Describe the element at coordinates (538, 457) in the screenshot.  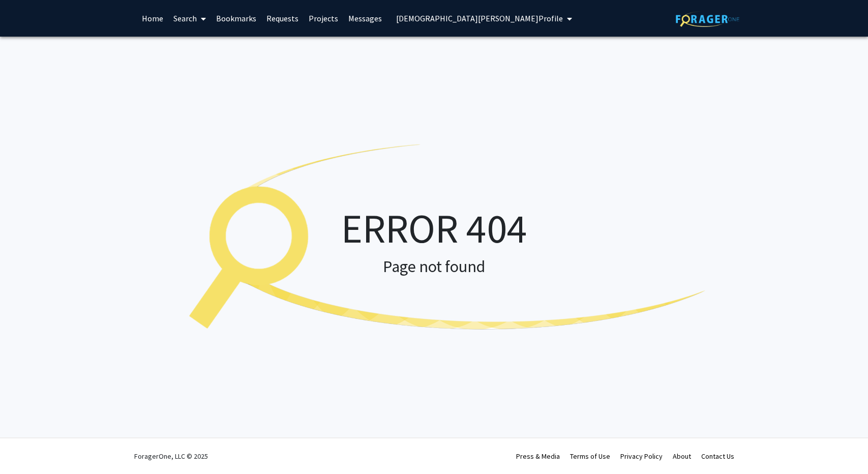
I see `a: Press & Media` at that location.